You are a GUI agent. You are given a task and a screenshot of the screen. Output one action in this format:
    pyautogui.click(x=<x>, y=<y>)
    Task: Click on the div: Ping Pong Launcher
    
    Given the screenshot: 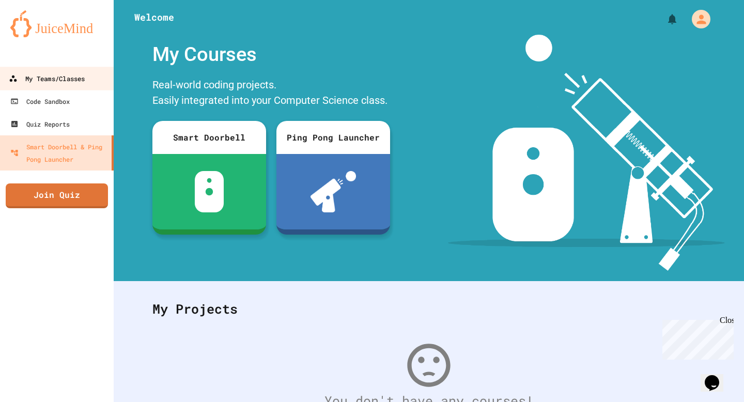 What is the action you would take?
    pyautogui.click(x=333, y=137)
    